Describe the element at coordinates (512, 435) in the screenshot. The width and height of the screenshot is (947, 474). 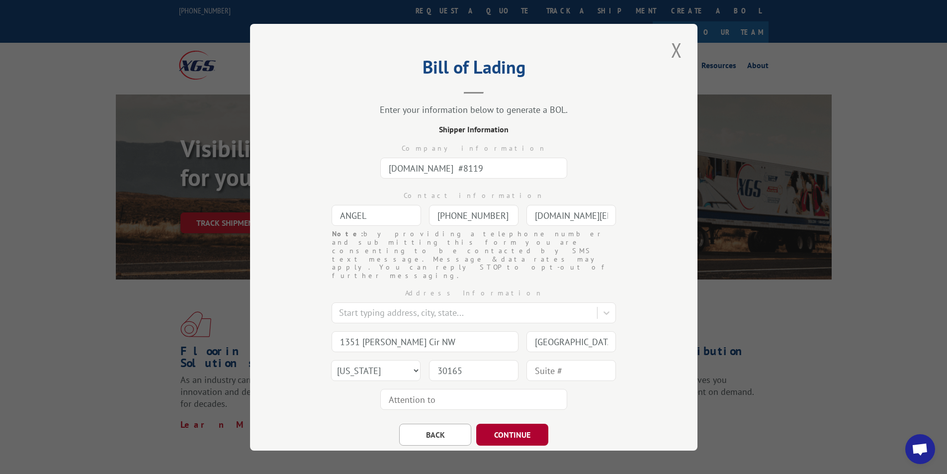
I see `button: CONTINUE` at that location.